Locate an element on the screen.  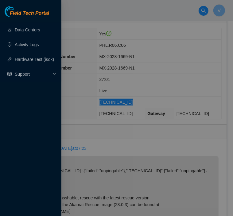
a: Akamai TechnologiesField Tech Portal is located at coordinates (27, 15).